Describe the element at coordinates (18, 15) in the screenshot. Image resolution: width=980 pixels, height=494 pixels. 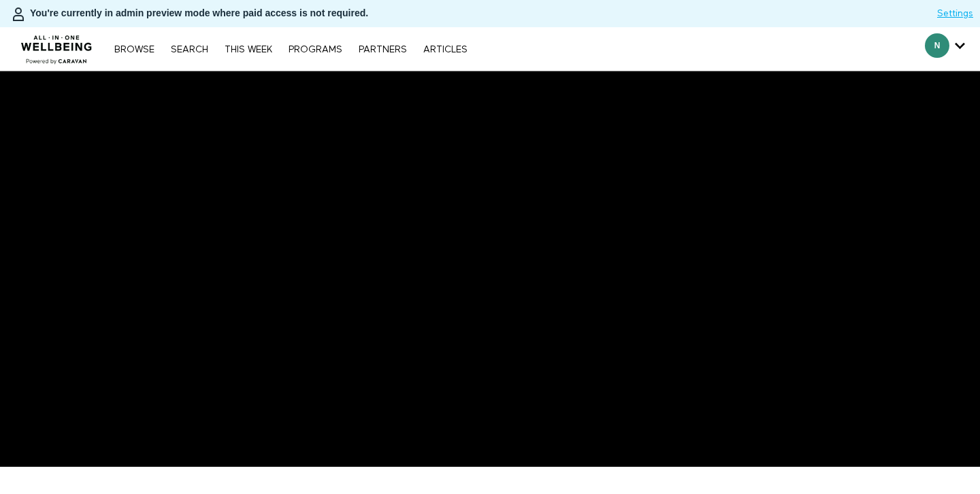
I see `img: person-bdfc0eaa9744423c596e6e1c01710c89950b1dff7c83b5d61d716cfd8139584f.svg` at that location.